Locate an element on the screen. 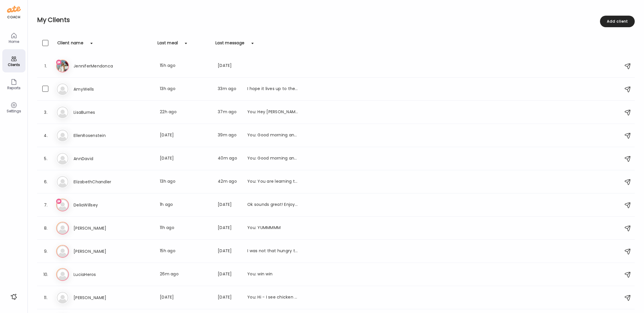  h3: LisaBurnes is located at coordinates (99, 113).